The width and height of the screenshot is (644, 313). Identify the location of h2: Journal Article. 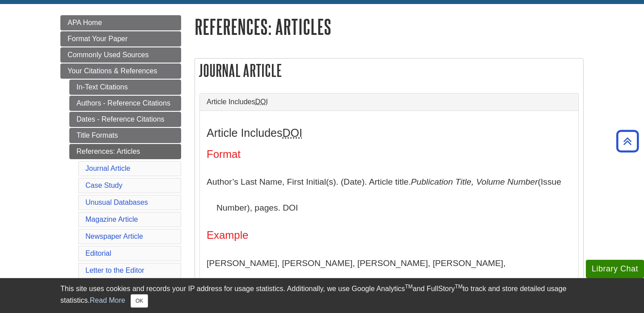
(389, 70).